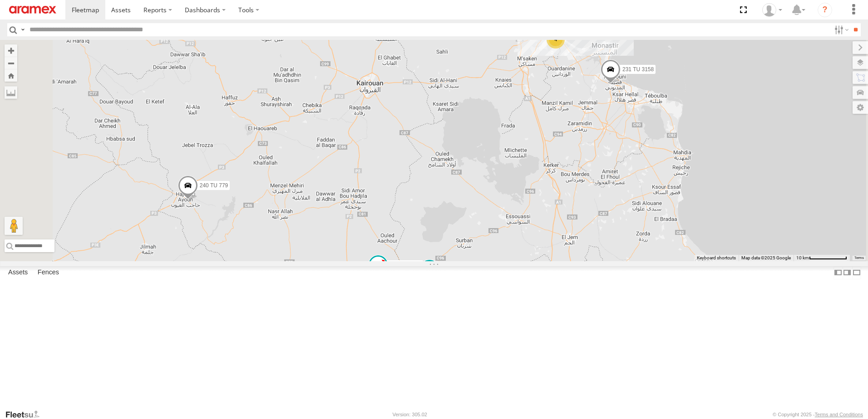 The width and height of the screenshot is (868, 419). I want to click on span: Map data ©2025 Google, so click(766, 257).